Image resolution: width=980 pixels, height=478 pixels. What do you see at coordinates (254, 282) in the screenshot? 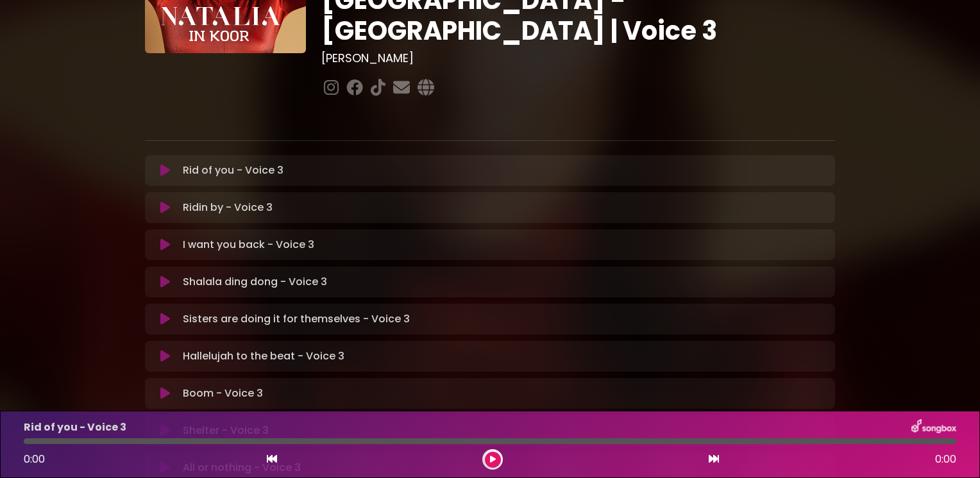
I see `p: Shalala ding dong - Voice 3` at bounding box center [254, 282].